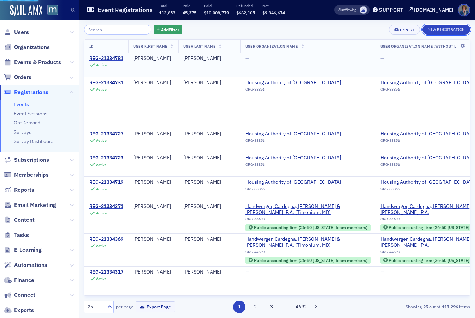  What do you see at coordinates (106, 240) in the screenshot?
I see `a: REG-21334369` at bounding box center [106, 240].